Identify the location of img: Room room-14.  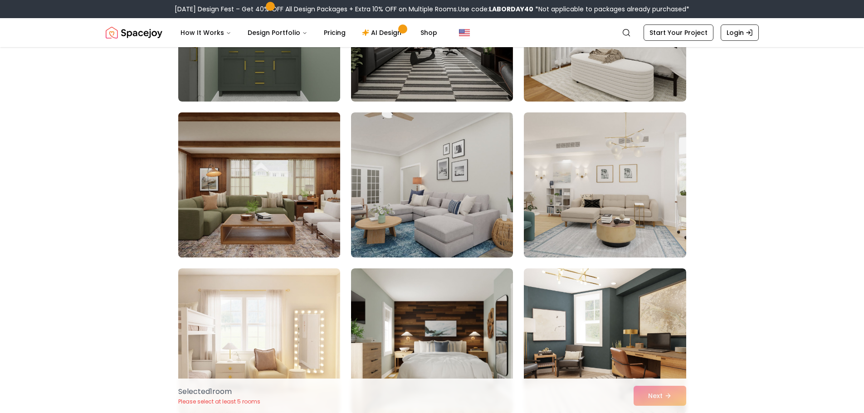
(432, 185).